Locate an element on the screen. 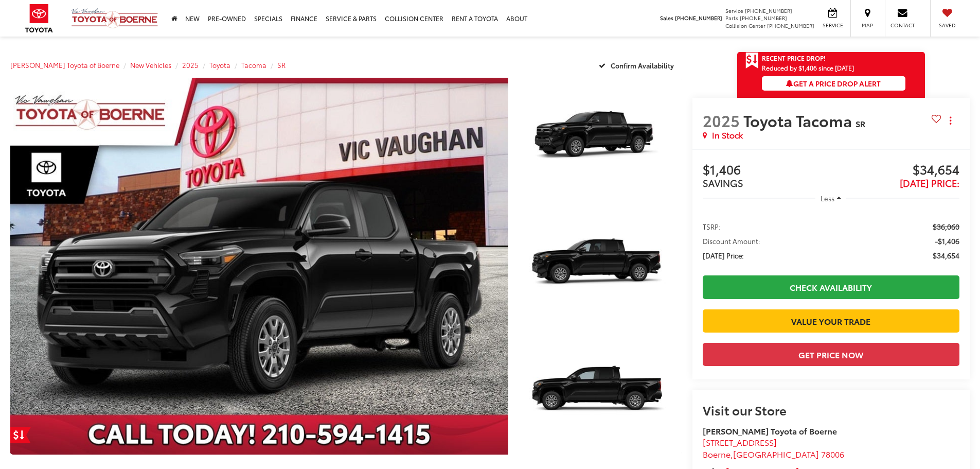  span: Toyota is located at coordinates (220, 65).